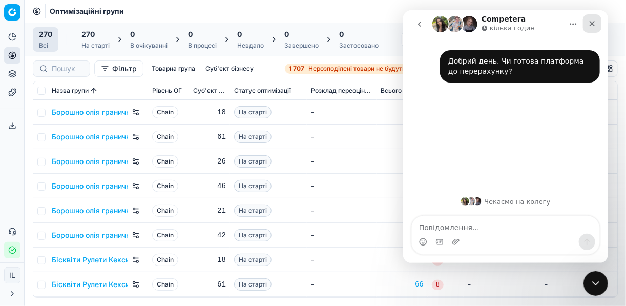 Image resolution: width=626 pixels, height=306 pixels. I want to click on a: 34, so click(402, 235).